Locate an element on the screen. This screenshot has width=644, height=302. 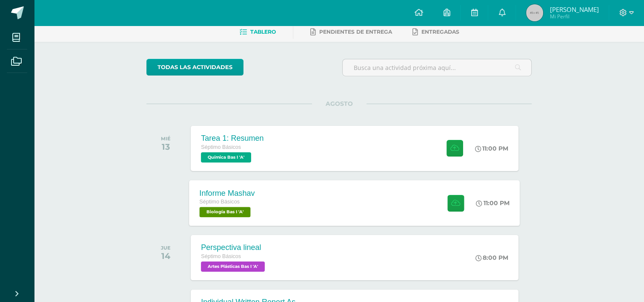
span: AGOSTO is located at coordinates (340, 104).